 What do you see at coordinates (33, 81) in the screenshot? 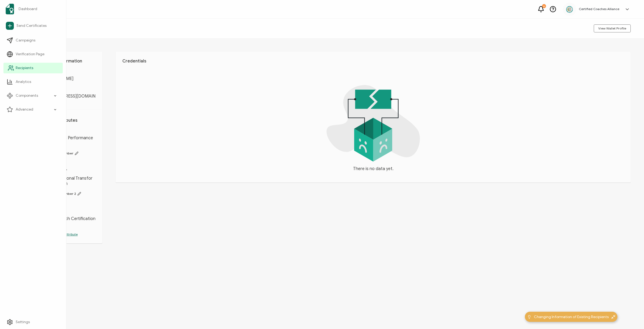
I see `a: Analytics` at bounding box center [33, 81].